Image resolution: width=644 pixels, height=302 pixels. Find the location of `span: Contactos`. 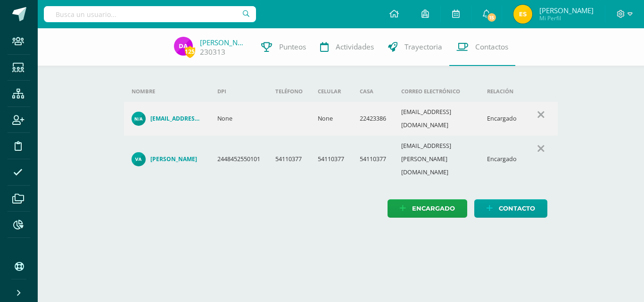

span: Contactos is located at coordinates (492, 47).